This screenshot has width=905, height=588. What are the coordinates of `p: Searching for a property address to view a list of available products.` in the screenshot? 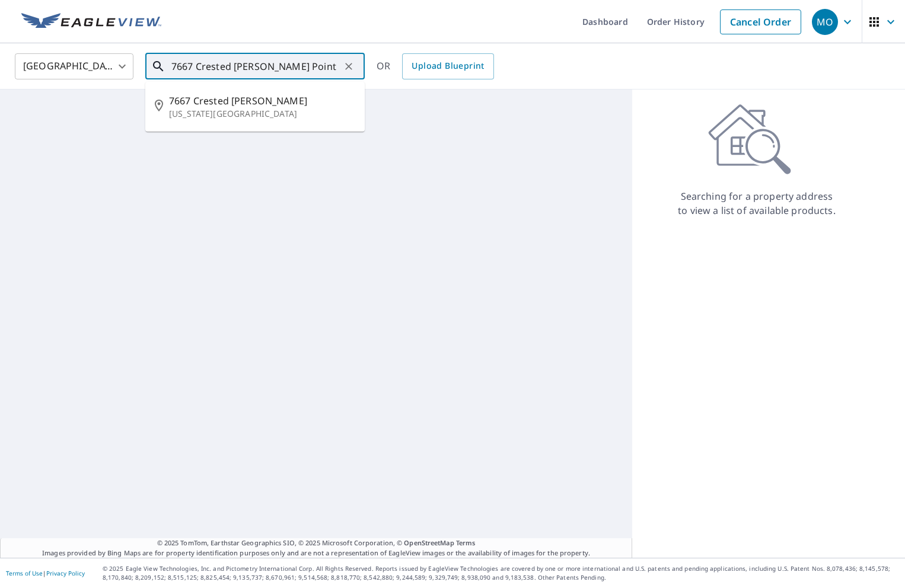 It's located at (757, 203).